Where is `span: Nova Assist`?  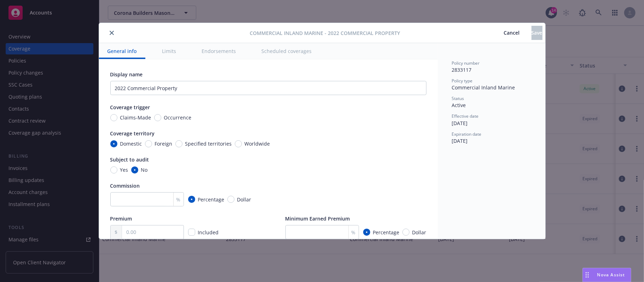 span: Nova Assist is located at coordinates (611, 275).